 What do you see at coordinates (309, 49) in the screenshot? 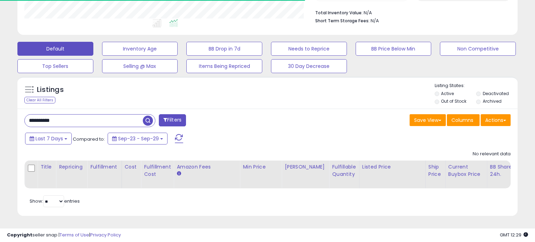
I see `button: Needs to Reprice` at bounding box center [309, 49].